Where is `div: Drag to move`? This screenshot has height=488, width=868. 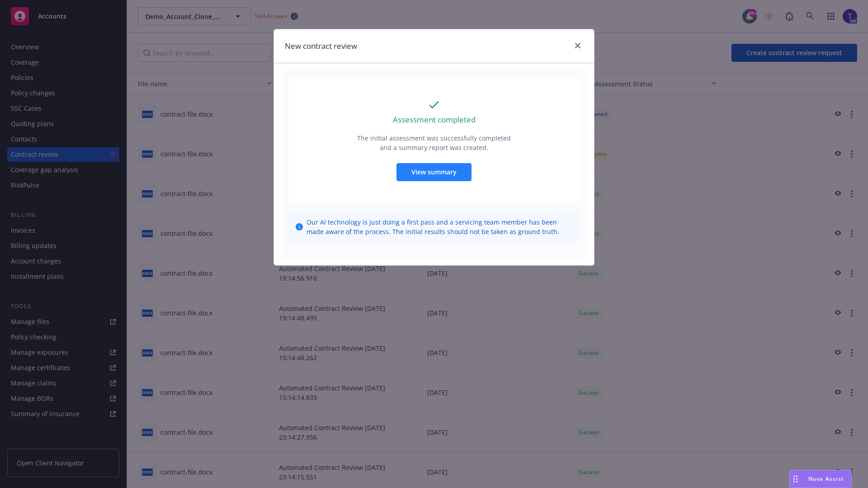 div: Drag to move is located at coordinates (795, 479).